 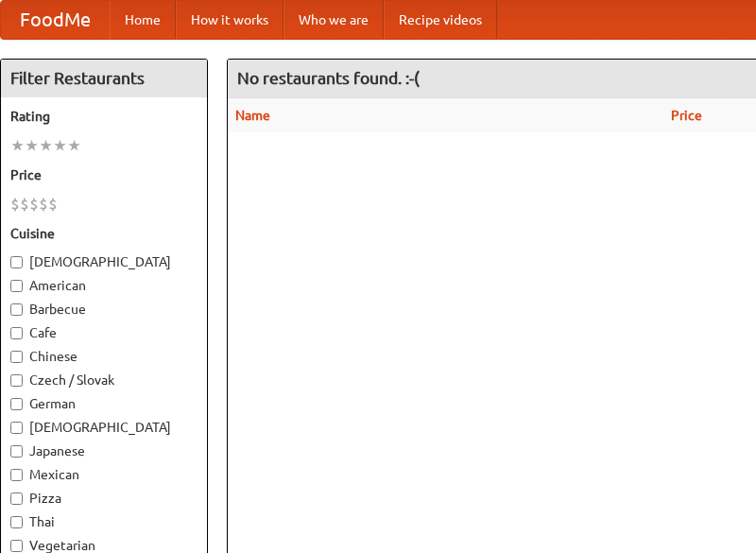 What do you see at coordinates (252, 116) in the screenshot?
I see `a: Name` at bounding box center [252, 116].